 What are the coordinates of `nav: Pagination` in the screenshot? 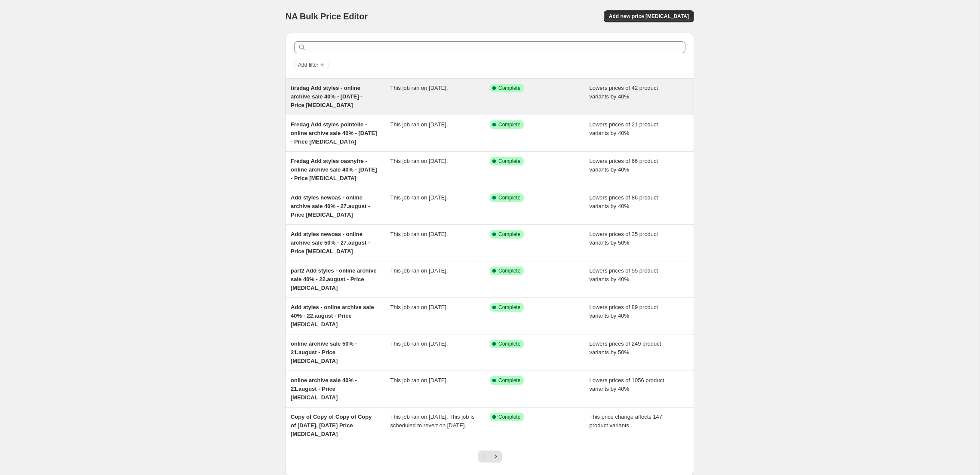 It's located at (490, 457).